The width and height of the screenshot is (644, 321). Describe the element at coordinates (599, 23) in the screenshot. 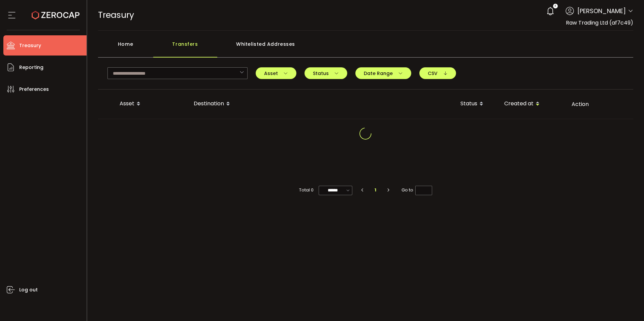

I see `span: Raw Trading Ltd (af7c49)` at that location.